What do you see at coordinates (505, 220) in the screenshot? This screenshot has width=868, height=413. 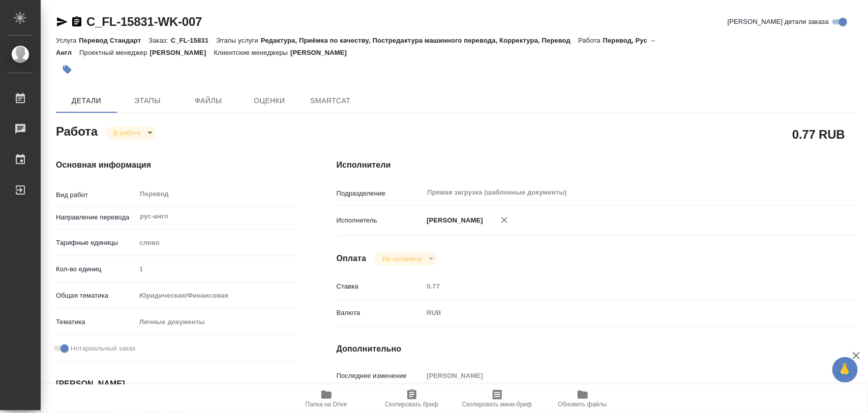 I see `button: Удалить исполнителя` at bounding box center [505, 220].